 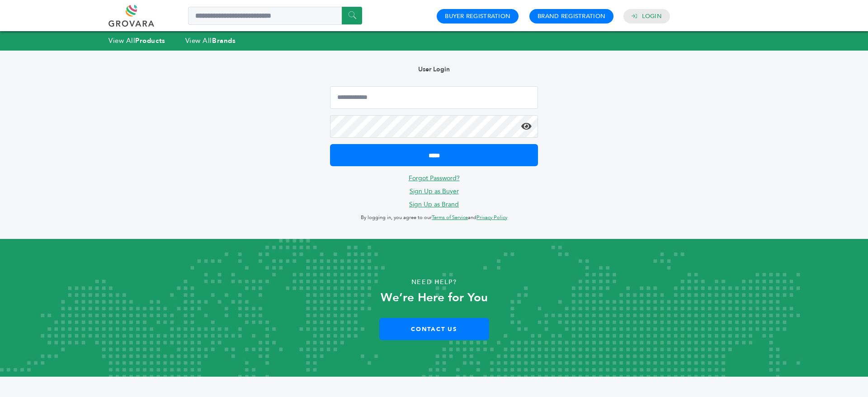 What do you see at coordinates (571, 16) in the screenshot?
I see `a: Brand Registration` at bounding box center [571, 16].